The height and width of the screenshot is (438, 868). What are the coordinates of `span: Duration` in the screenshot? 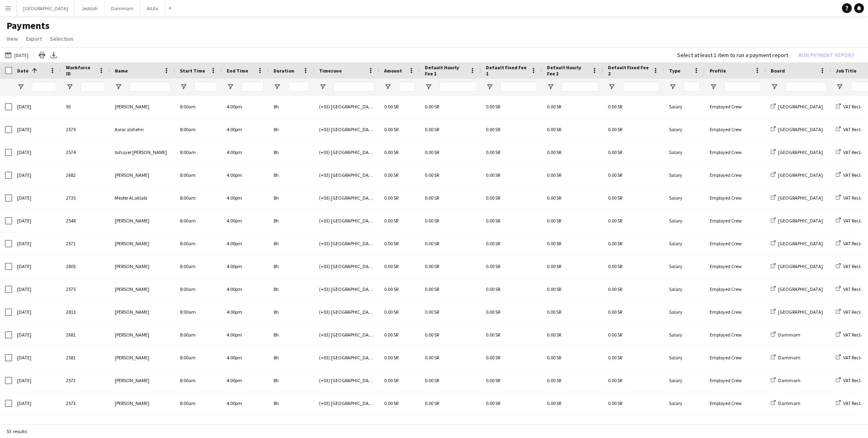 It's located at (283, 71).